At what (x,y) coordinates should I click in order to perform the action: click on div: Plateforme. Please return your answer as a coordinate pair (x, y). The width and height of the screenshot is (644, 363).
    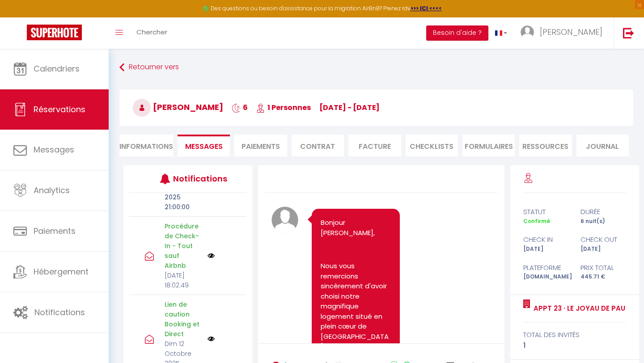
    Looking at the image, I should click on (546, 268).